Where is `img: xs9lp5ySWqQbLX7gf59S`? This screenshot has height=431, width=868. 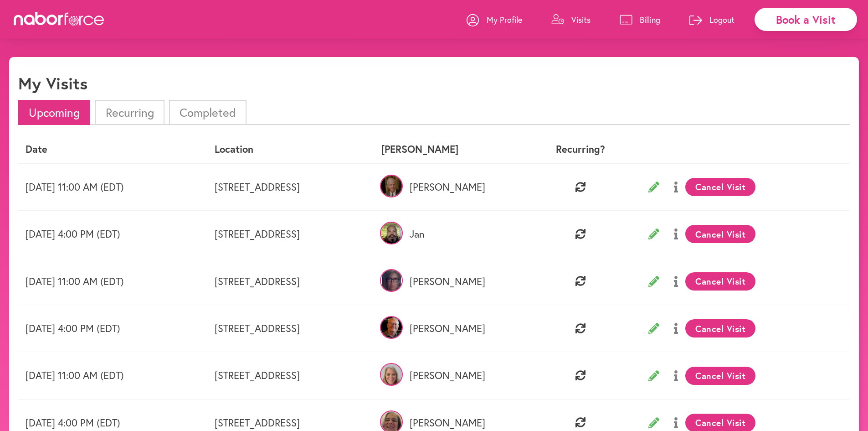
img: xs9lp5ySWqQbLX7gf59S is located at coordinates (391, 374).